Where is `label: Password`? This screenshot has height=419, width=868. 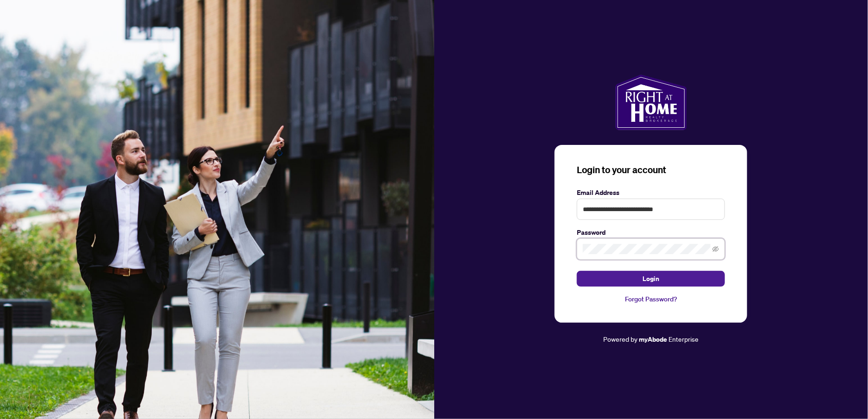
label: Password is located at coordinates (651, 233).